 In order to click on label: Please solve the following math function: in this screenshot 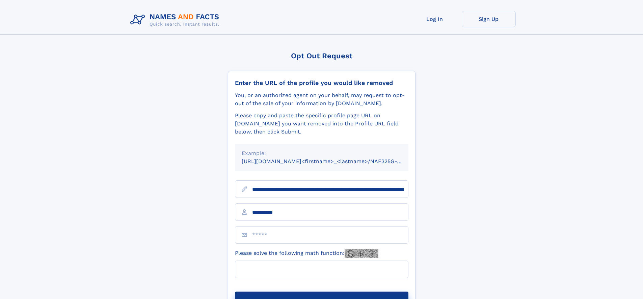, I will do `click(307, 254)`.